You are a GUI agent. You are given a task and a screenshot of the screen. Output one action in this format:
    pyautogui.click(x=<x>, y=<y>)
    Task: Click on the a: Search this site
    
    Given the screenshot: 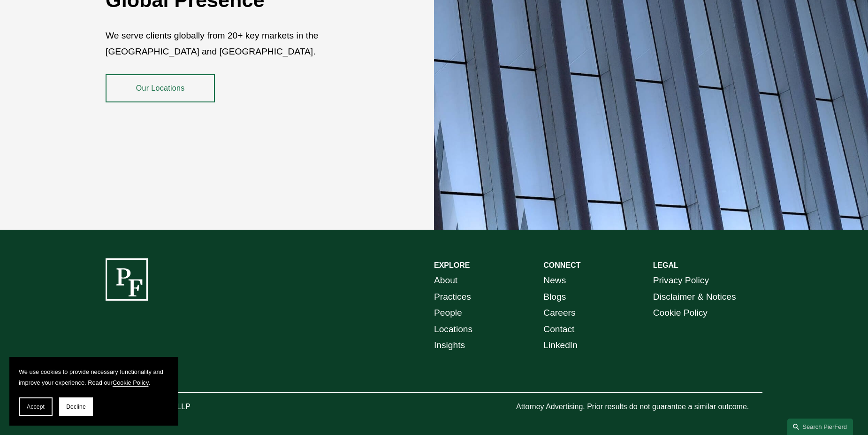 What is the action you would take?
    pyautogui.click(x=821, y=426)
    